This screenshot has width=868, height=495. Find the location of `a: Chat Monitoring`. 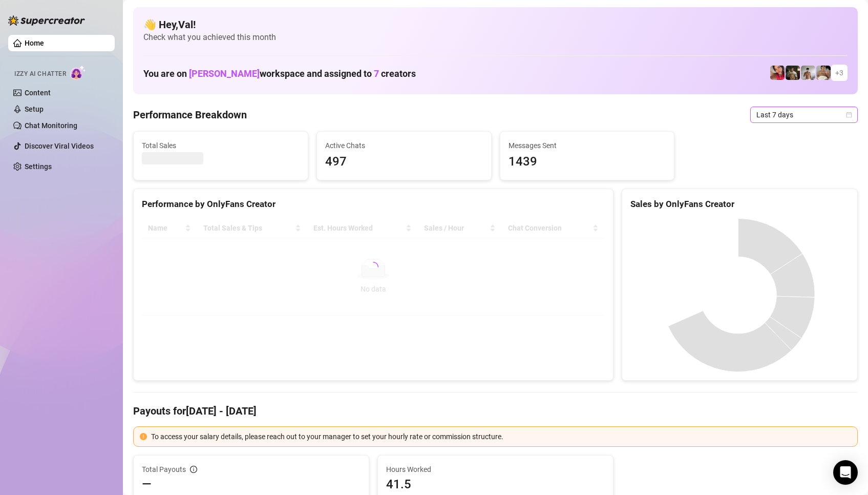

a: Chat Monitoring is located at coordinates (50, 126).